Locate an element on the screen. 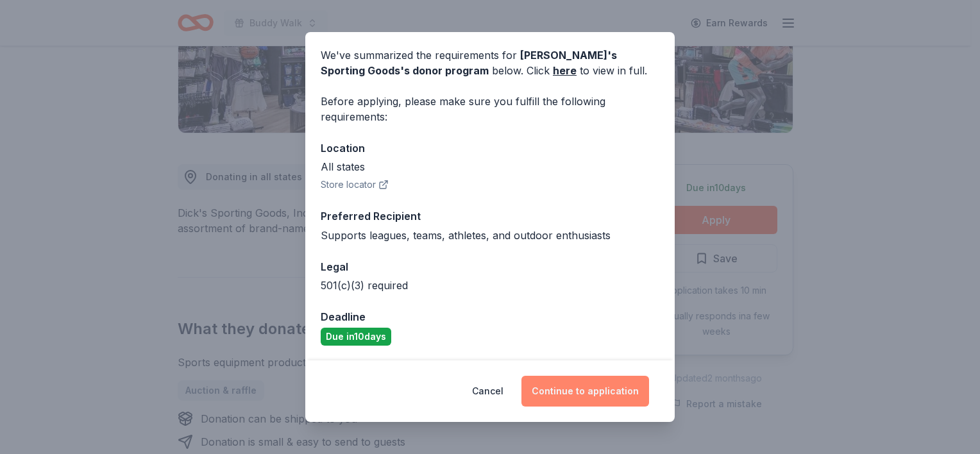  div: Before applying, please make sure you fulfill the following requirements: is located at coordinates (490, 109).